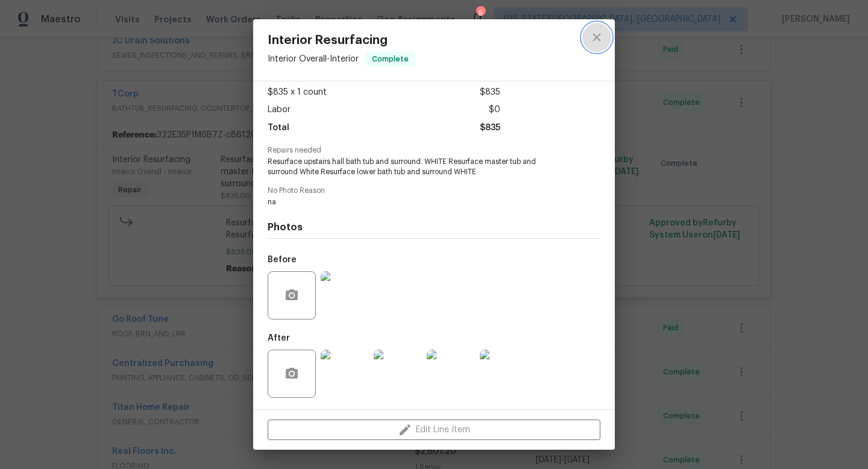  I want to click on span: Repairs needed, so click(434, 150).